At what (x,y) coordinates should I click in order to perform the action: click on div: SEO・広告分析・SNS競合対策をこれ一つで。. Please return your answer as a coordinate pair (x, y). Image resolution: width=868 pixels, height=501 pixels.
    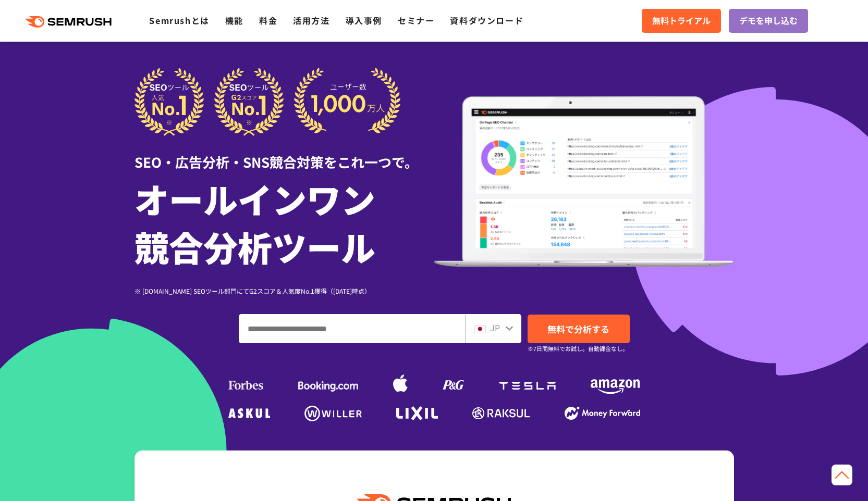
    Looking at the image, I should click on (284, 154).